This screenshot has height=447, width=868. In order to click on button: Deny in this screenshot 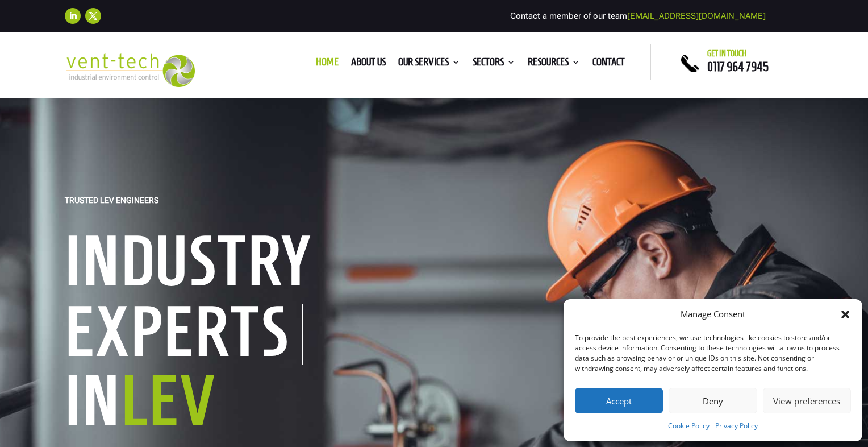, I will do `click(713, 400)`.